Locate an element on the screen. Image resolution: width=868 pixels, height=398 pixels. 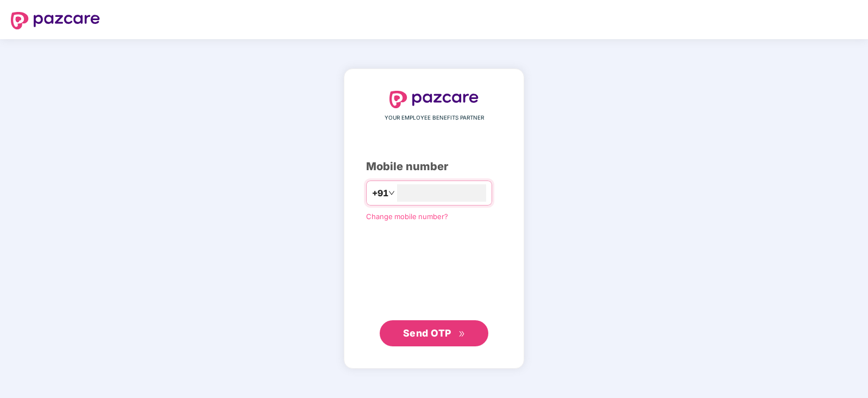
span: YOUR EMPLOYEE BENEFITS PARTNER is located at coordinates (434, 118).